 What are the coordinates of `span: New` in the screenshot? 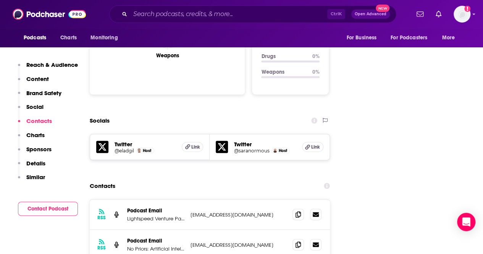 It's located at (383, 8).